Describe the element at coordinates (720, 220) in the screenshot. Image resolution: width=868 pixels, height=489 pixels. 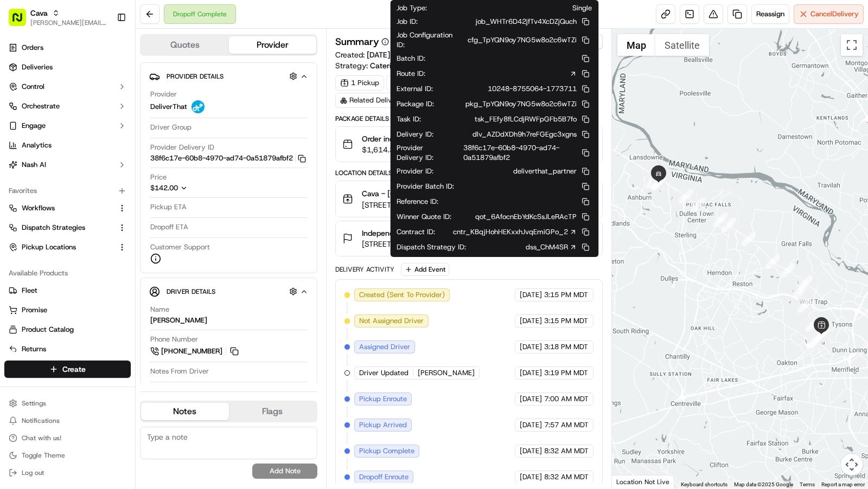
I see `div: 38` at that location.